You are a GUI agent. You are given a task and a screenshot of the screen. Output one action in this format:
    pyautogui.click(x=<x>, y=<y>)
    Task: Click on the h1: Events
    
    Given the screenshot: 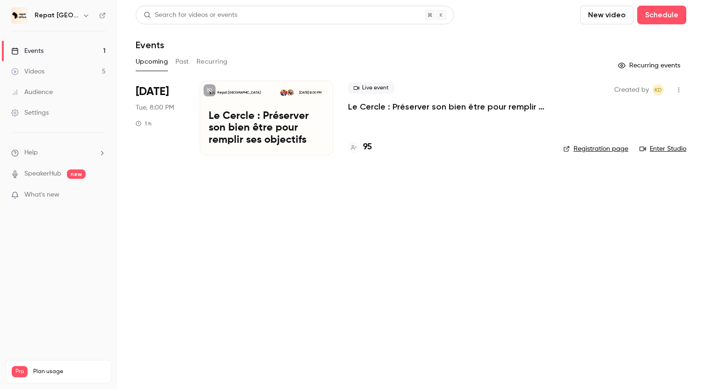 What is the action you would take?
    pyautogui.click(x=150, y=45)
    